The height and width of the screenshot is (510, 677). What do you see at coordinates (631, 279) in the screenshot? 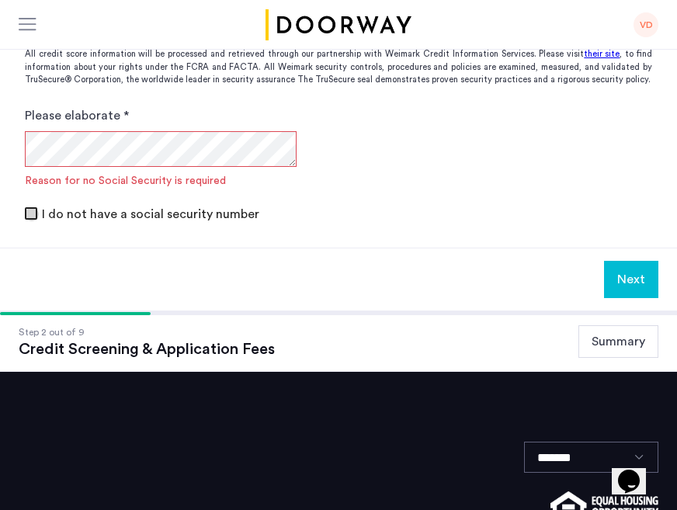
I see `button: Next` at bounding box center [631, 279].